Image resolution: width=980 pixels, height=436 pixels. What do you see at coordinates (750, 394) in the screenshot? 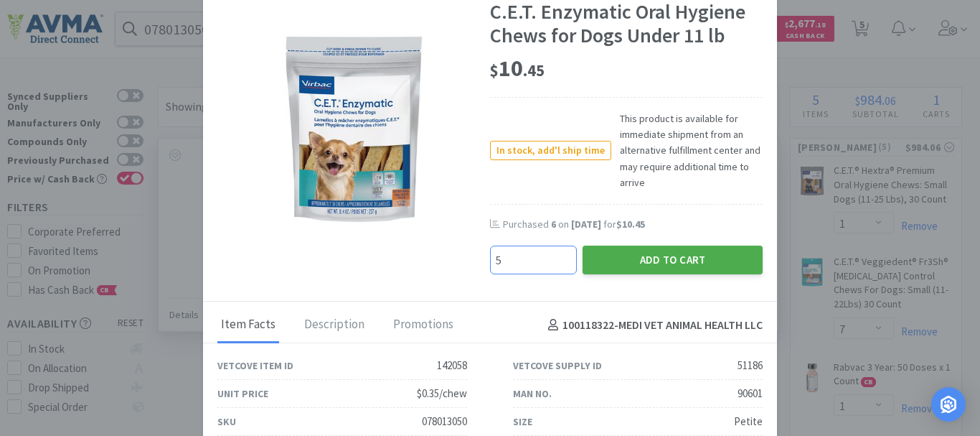
I see `div: 90601` at bounding box center [750, 394].